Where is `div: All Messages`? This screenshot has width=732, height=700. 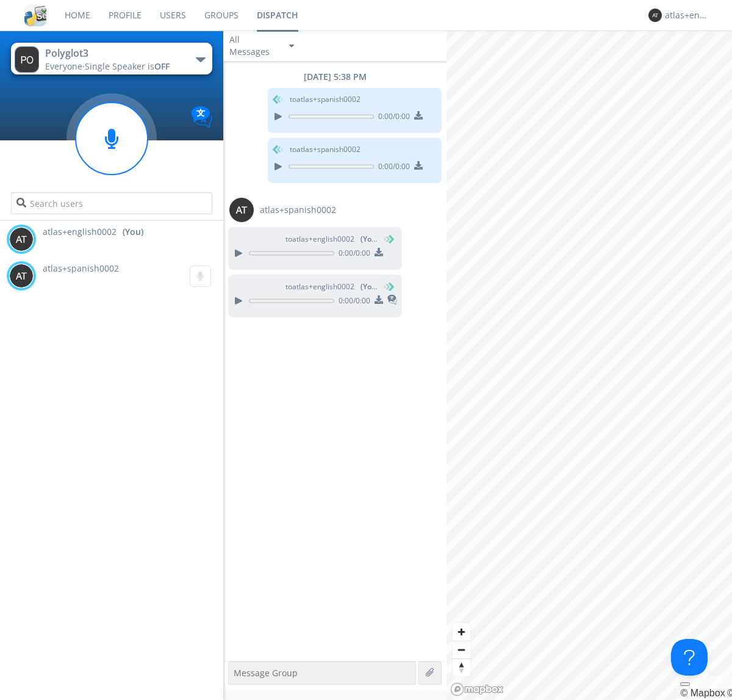
div: All Messages is located at coordinates (254, 45).